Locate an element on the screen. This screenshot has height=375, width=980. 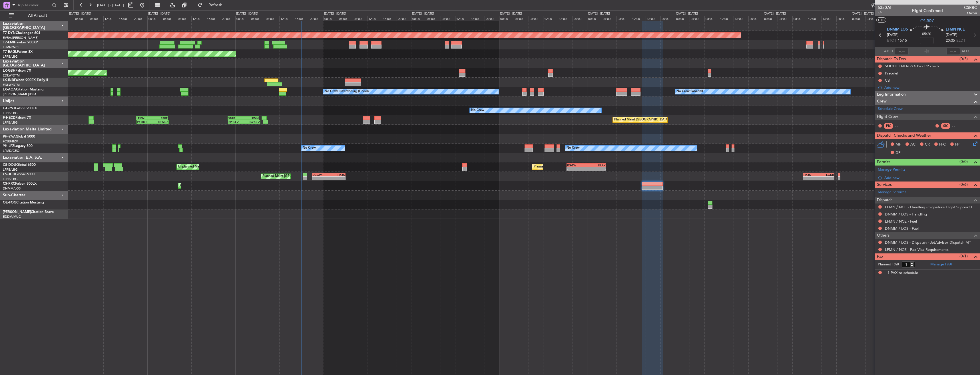
span: 20:35 is located at coordinates (950, 41).